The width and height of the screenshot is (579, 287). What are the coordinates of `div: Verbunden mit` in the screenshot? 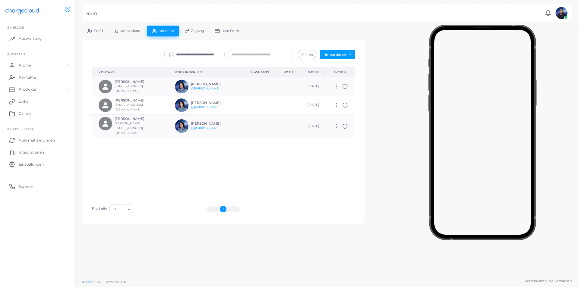 It's located at (206, 72).